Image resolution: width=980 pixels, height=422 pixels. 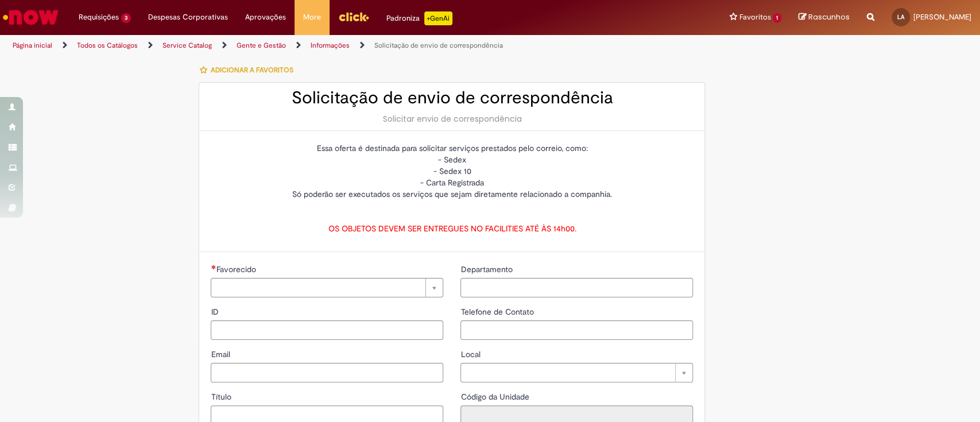 I want to click on a: Página inicial, so click(x=32, y=45).